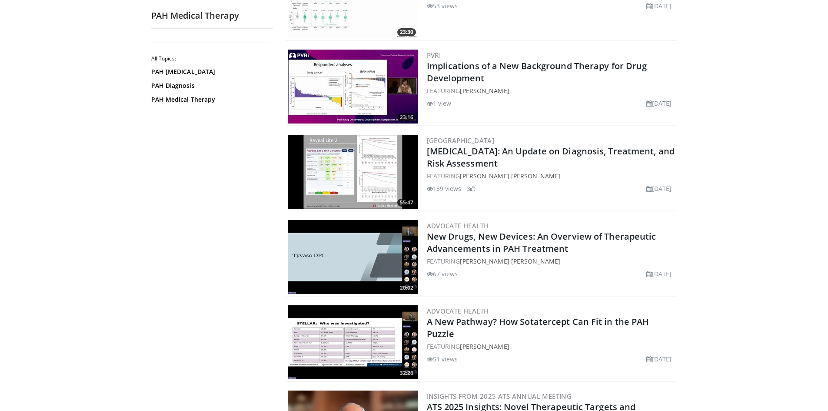 The width and height of the screenshot is (828, 411). Describe the element at coordinates (212, 16) in the screenshot. I see `h2: PAH Medical Therapy` at that location.